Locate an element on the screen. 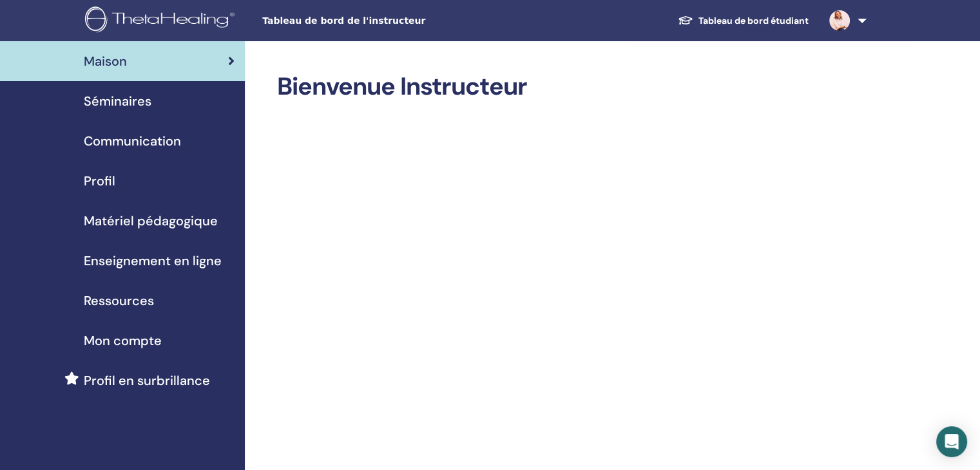  span: Mon compte is located at coordinates (122, 341).